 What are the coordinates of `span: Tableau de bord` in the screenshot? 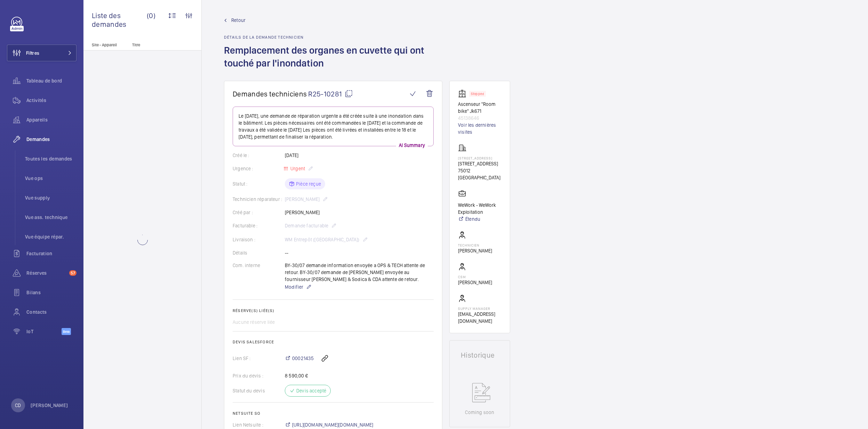 It's located at (51, 81).